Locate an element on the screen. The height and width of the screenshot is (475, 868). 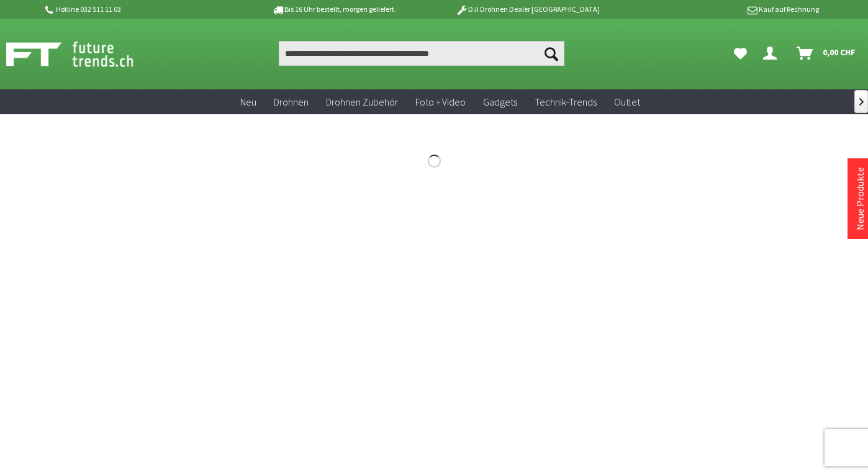
span: Drohnen is located at coordinates (291, 101).